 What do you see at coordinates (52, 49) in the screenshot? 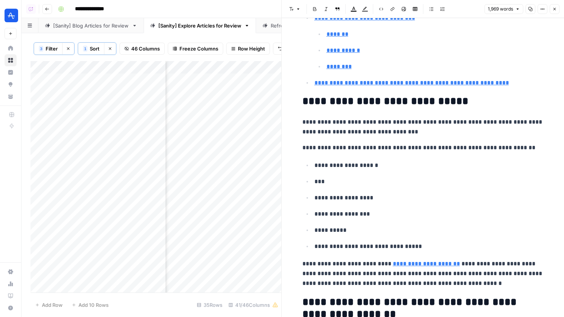
I see `span: Filter` at bounding box center [52, 49].